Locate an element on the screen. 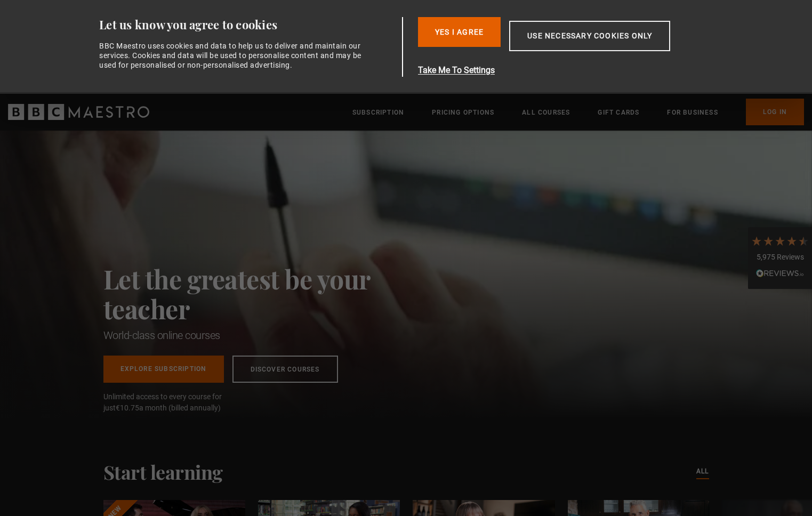 The image size is (812, 516). h2: Let the greatest be your teacher is located at coordinates (260, 294).